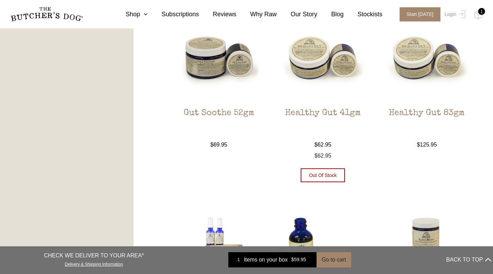 The width and height of the screenshot is (493, 274). What do you see at coordinates (427, 56) in the screenshot?
I see `img: Healthy Gut 83gm` at bounding box center [427, 56].